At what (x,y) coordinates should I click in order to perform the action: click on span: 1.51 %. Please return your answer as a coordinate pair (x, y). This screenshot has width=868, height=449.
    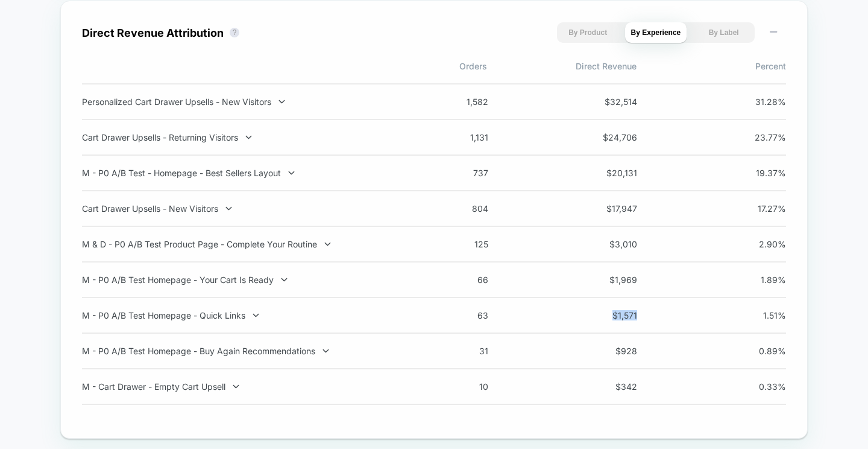
    Looking at the image, I should click on (759, 315).